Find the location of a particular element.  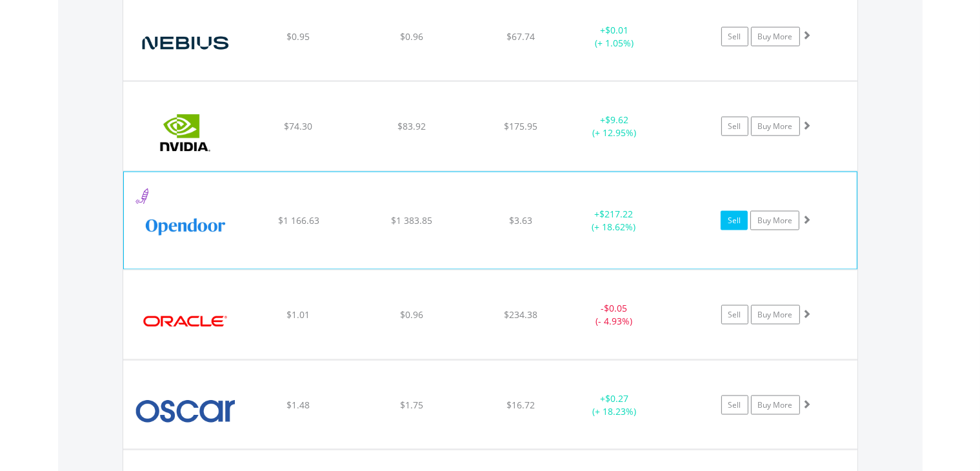

span: $0.95 is located at coordinates (298, 36).